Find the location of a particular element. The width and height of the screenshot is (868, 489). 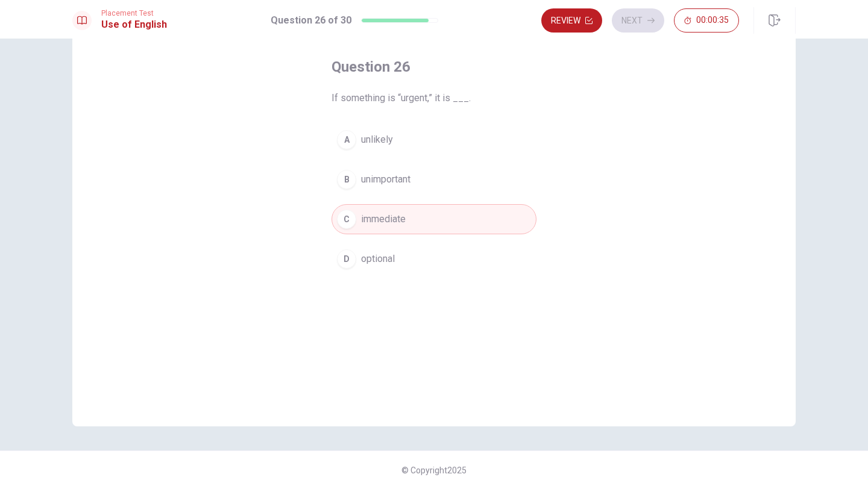

span: unimportant is located at coordinates (386, 179).